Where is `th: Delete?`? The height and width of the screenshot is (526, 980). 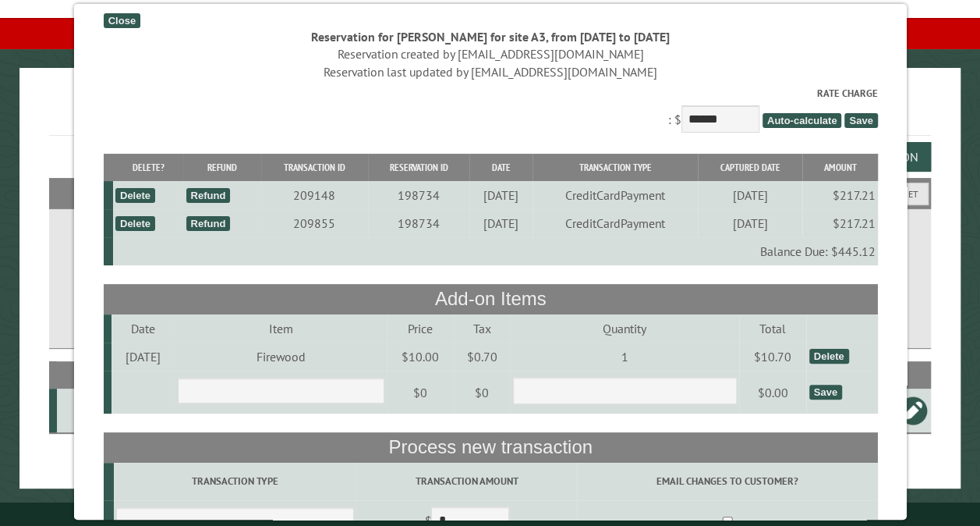 th: Delete? is located at coordinates (148, 167).